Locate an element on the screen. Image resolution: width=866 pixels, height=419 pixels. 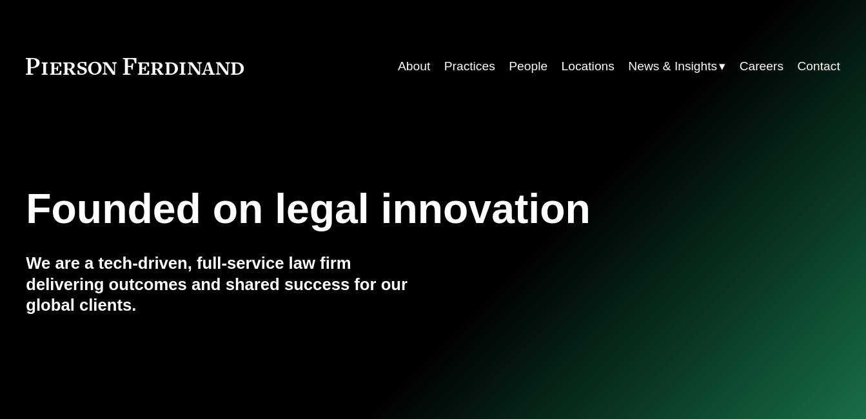
span: News & Insights is located at coordinates (672, 66).